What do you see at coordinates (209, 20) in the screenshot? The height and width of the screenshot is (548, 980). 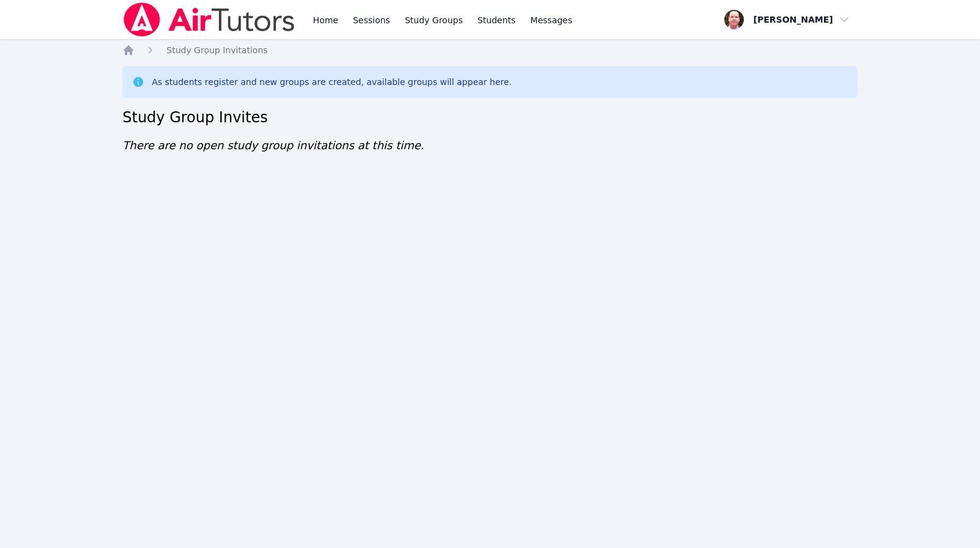 I see `img: Air Tutors` at bounding box center [209, 20].